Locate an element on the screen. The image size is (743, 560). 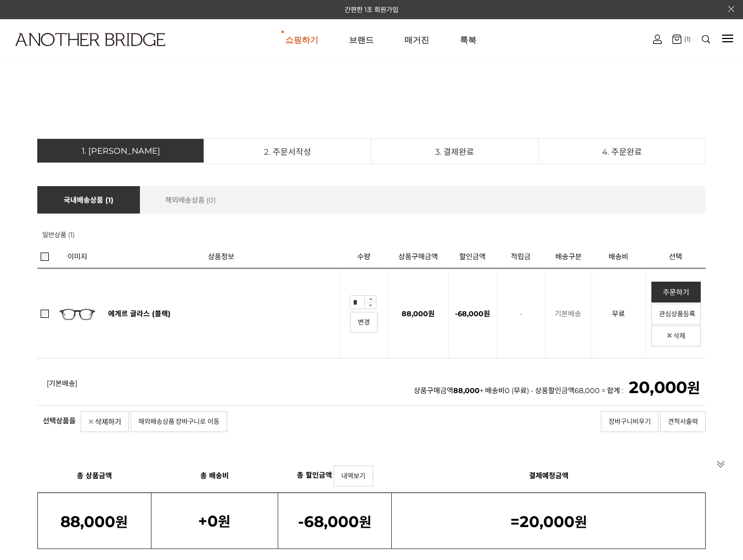
a: 변경 is located at coordinates (364, 322).